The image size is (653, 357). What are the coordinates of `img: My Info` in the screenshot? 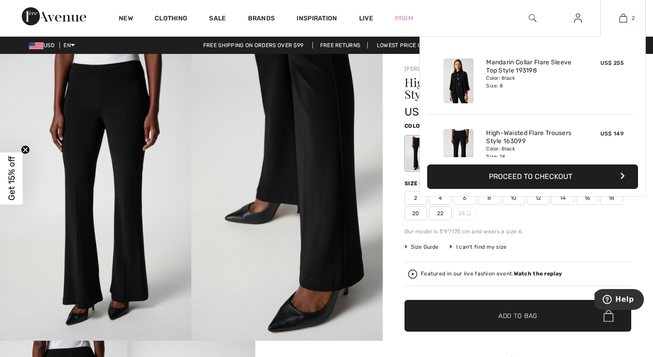 It's located at (578, 18).